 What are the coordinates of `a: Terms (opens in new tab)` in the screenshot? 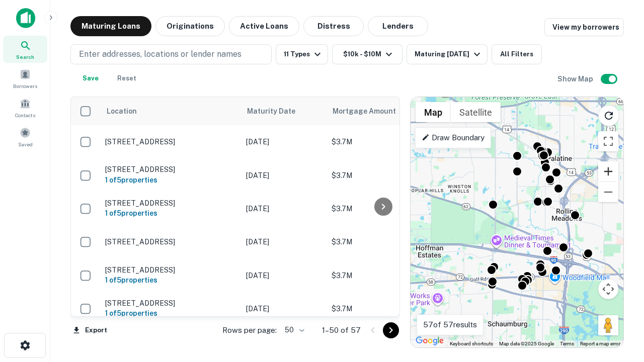 It's located at (567, 343).